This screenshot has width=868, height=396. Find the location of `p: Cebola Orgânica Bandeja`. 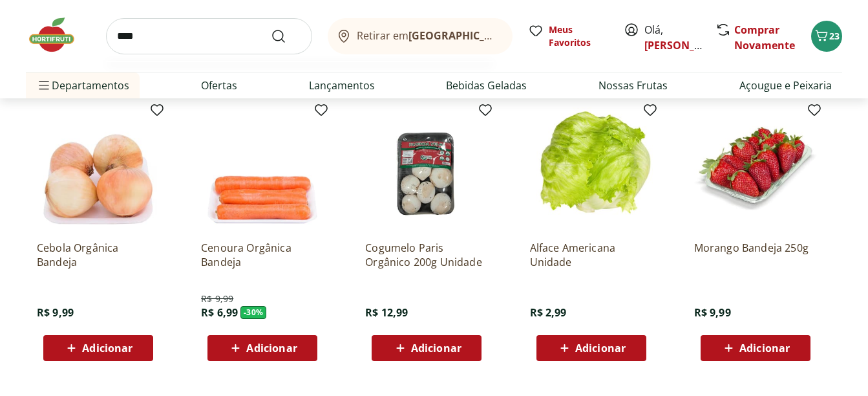

p: Cebola Orgânica Bandeja is located at coordinates (98, 255).